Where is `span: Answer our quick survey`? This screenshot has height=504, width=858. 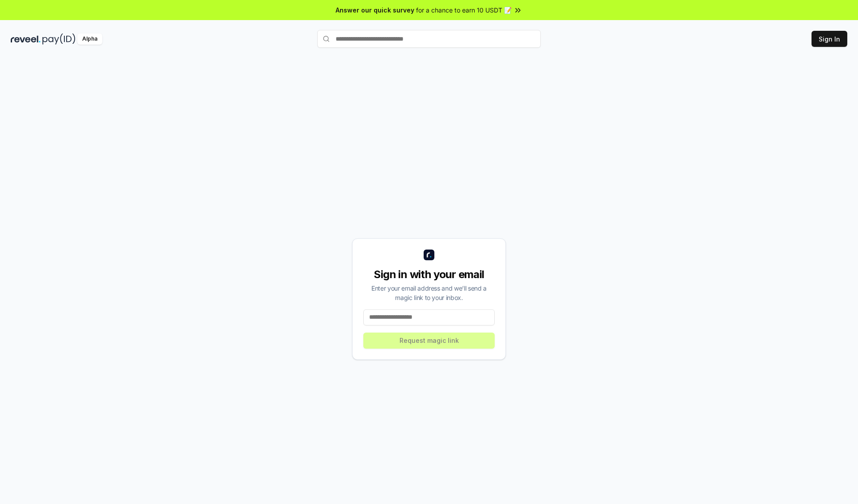 span: Answer our quick survey is located at coordinates (375, 10).